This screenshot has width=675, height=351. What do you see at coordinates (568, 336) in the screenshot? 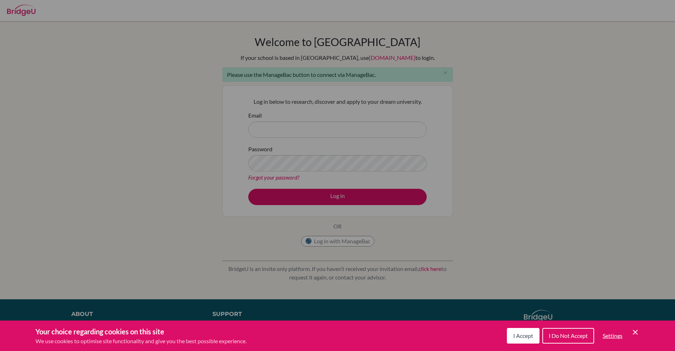
I see `span: I Do Not Accept` at bounding box center [568, 336].